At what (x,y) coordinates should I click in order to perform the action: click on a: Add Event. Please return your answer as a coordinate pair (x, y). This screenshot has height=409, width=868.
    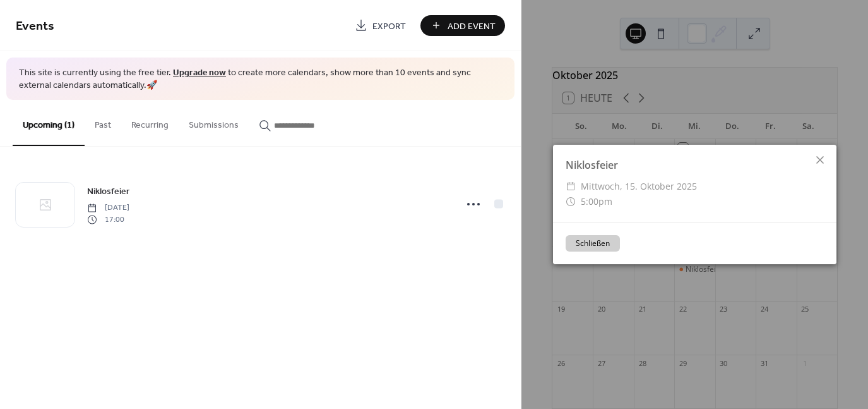
    Looking at the image, I should click on (463, 25).